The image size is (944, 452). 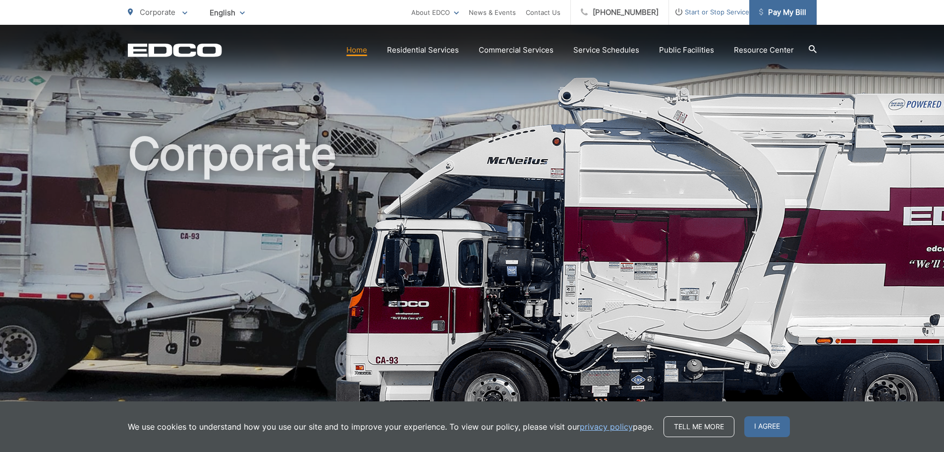 I want to click on p: We use cookies to understand how you use our site and to improve your experience. To view our pol..., so click(x=391, y=426).